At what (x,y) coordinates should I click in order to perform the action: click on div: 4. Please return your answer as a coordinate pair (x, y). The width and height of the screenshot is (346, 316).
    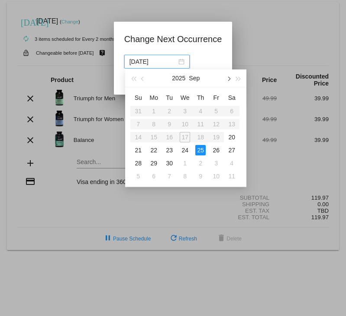
    Looking at the image, I should click on (232, 163).